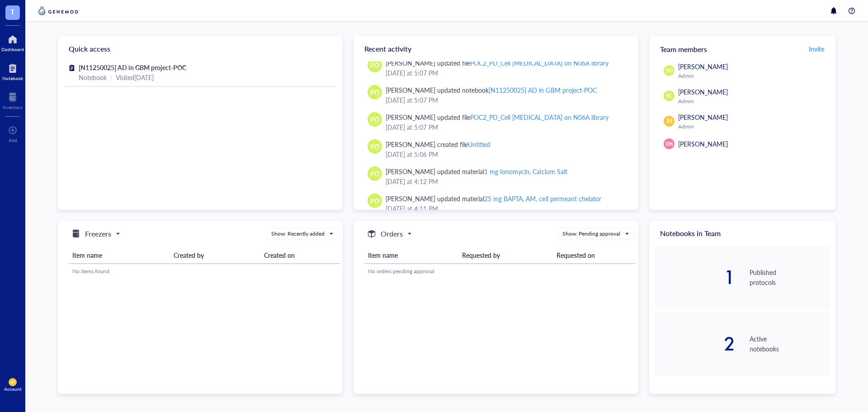 The height and width of the screenshot is (412, 868). What do you see at coordinates (479, 144) in the screenshot?
I see `div: Untitled` at bounding box center [479, 144].